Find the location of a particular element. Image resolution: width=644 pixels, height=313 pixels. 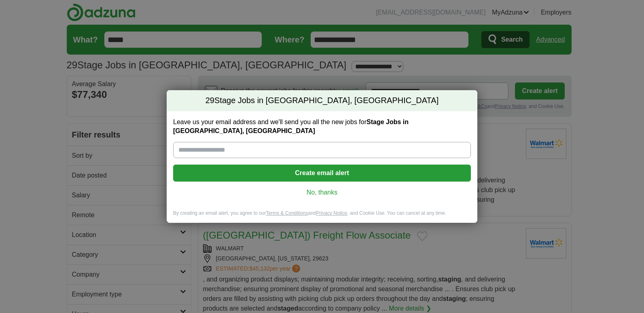

span: 29 is located at coordinates (210, 101).